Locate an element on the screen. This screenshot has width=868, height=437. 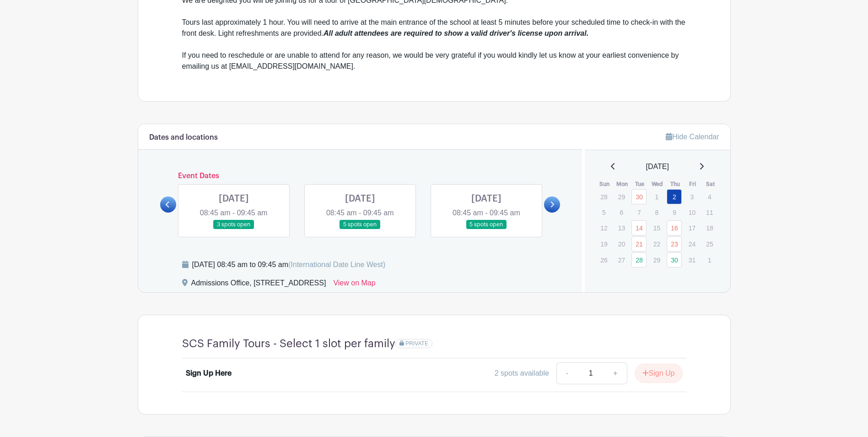
a: View on Map is located at coordinates (355, 285).